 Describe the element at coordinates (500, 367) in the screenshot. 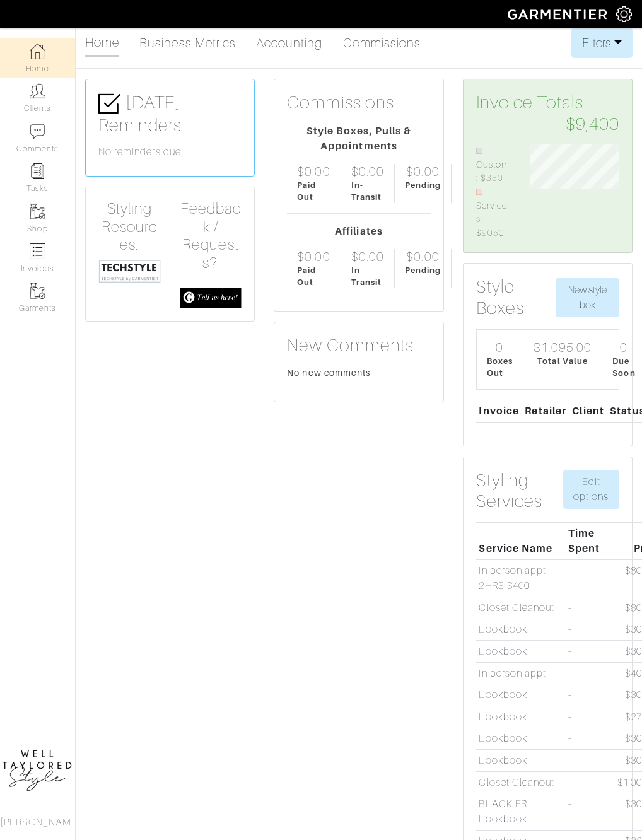

I see `div: Boxes Out` at that location.